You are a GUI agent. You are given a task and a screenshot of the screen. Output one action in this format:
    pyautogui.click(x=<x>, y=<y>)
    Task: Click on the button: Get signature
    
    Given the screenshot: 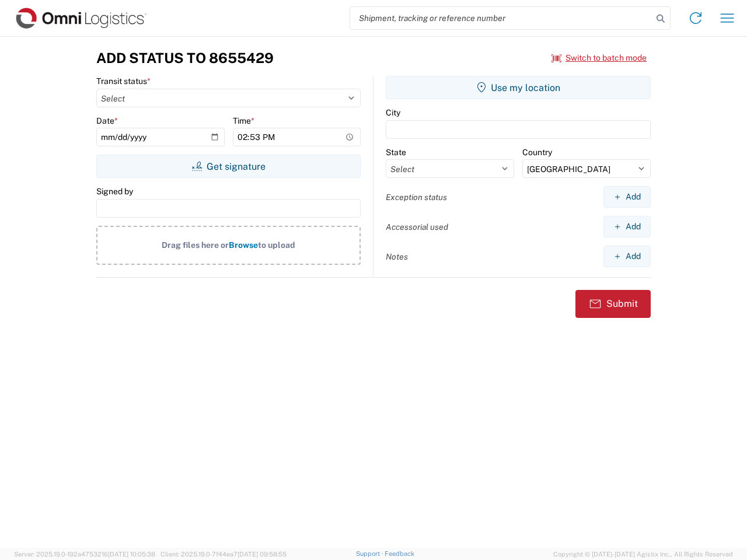 What is the action you would take?
    pyautogui.click(x=228, y=167)
    